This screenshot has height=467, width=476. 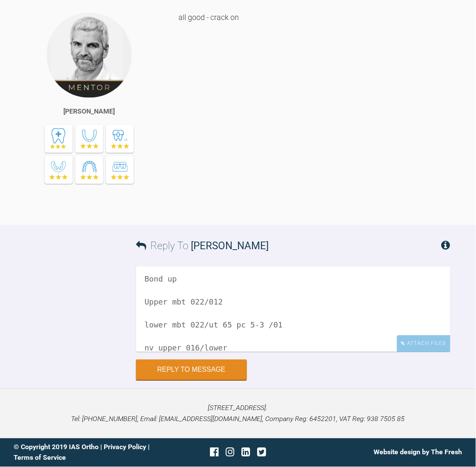 I want to click on a: Terms of Service, so click(x=39, y=458).